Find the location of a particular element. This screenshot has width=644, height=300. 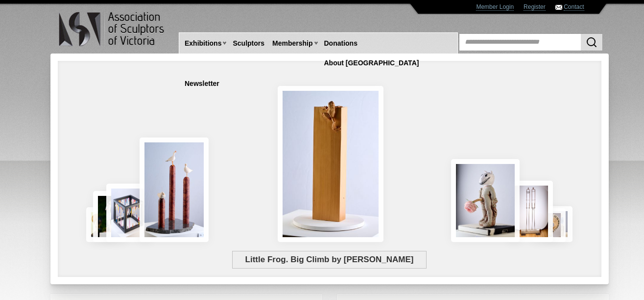

a: Membership is located at coordinates (292, 43).